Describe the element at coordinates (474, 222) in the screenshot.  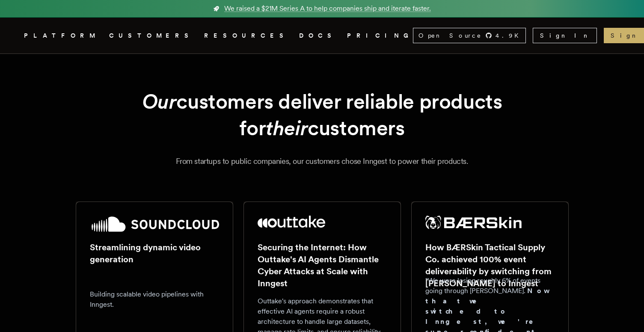
I see `img: BÆRSkin Tactical Supply Co.` at that location.